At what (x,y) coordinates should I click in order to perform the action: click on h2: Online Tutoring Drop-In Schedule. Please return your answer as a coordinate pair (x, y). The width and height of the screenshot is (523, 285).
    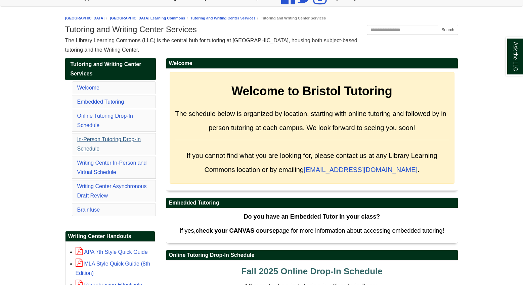
    Looking at the image, I should click on (312, 256).